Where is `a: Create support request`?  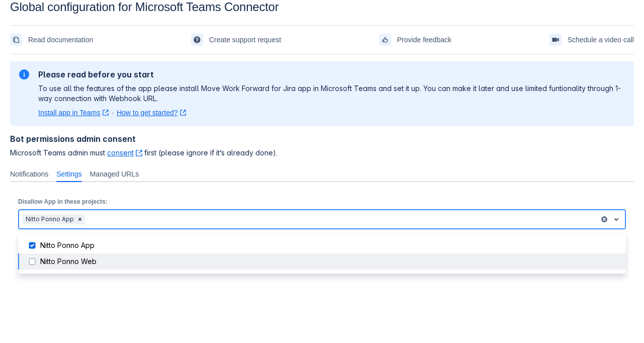
a: Create support request is located at coordinates (236, 40).